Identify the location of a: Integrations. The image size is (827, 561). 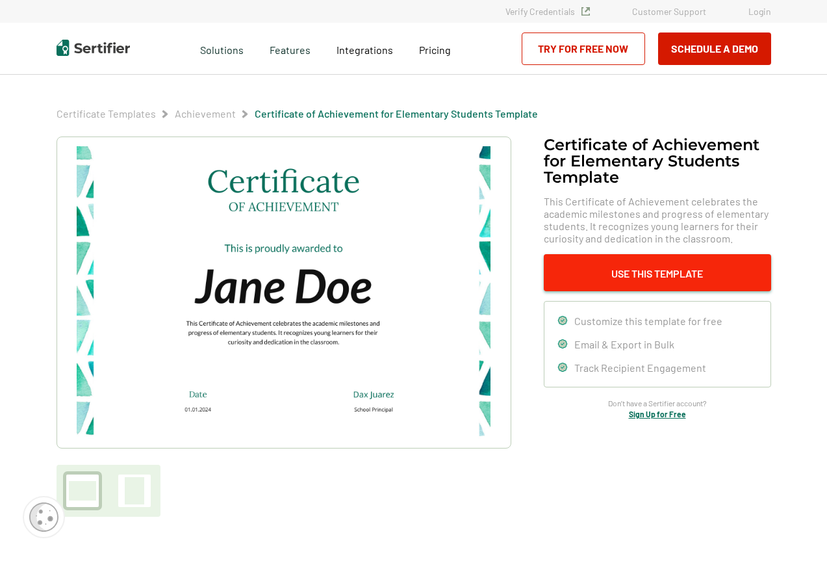
(364, 48).